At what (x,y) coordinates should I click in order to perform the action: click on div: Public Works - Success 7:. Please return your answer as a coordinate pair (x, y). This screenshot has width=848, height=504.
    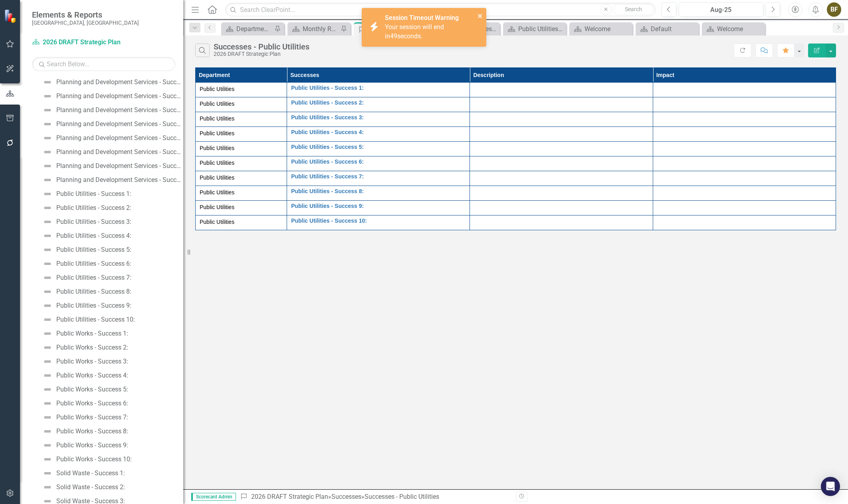
    Looking at the image, I should click on (92, 418).